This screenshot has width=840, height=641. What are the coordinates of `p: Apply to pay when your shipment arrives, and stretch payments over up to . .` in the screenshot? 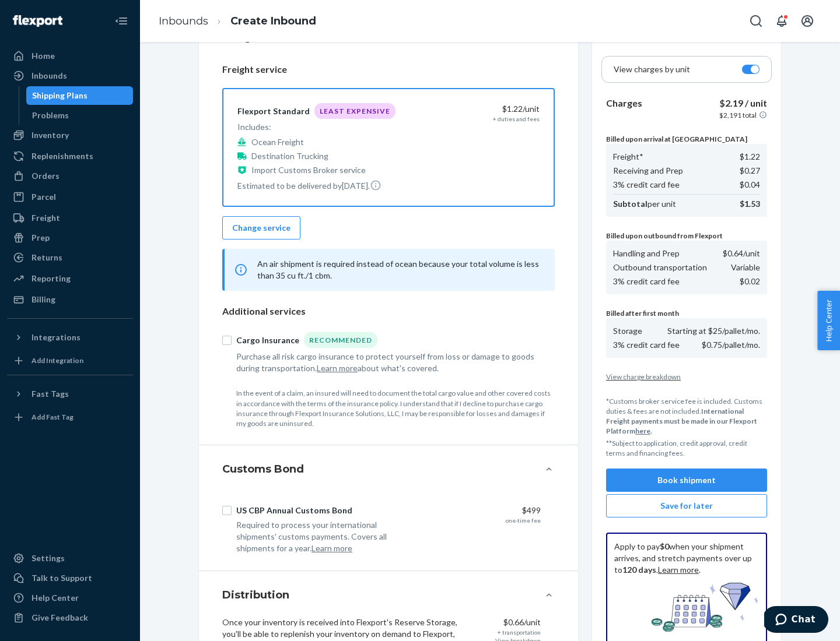 It's located at (687, 558).